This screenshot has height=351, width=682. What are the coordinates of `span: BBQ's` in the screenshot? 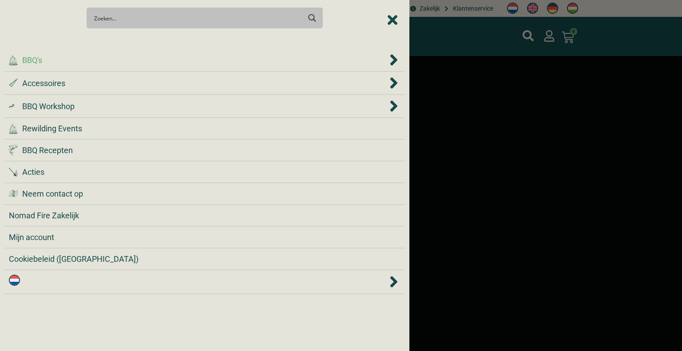 It's located at (32, 60).